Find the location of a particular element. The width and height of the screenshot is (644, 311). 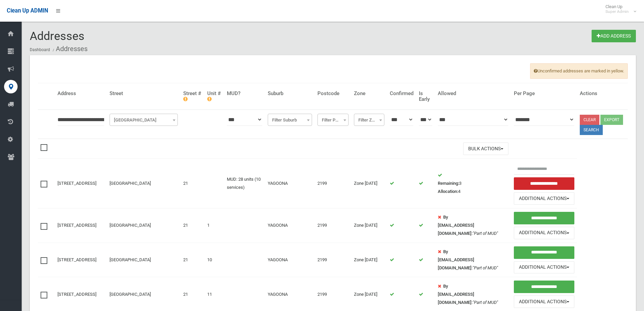

span: Clean Up ADMIN is located at coordinates (27, 11).